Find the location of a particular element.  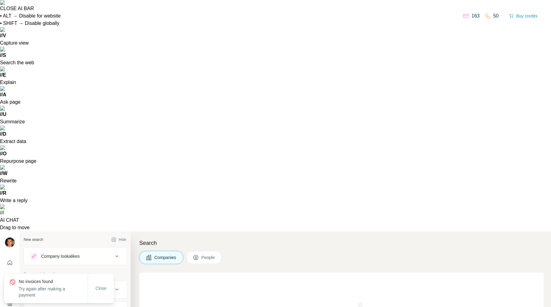

button: Company lookalikes is located at coordinates (75, 256).